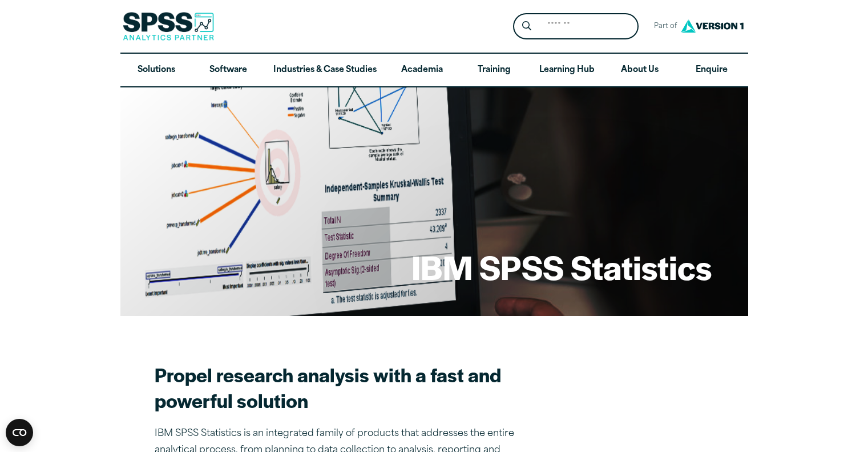  What do you see at coordinates (325, 70) in the screenshot?
I see `a: Industries & Case Studies` at bounding box center [325, 70].